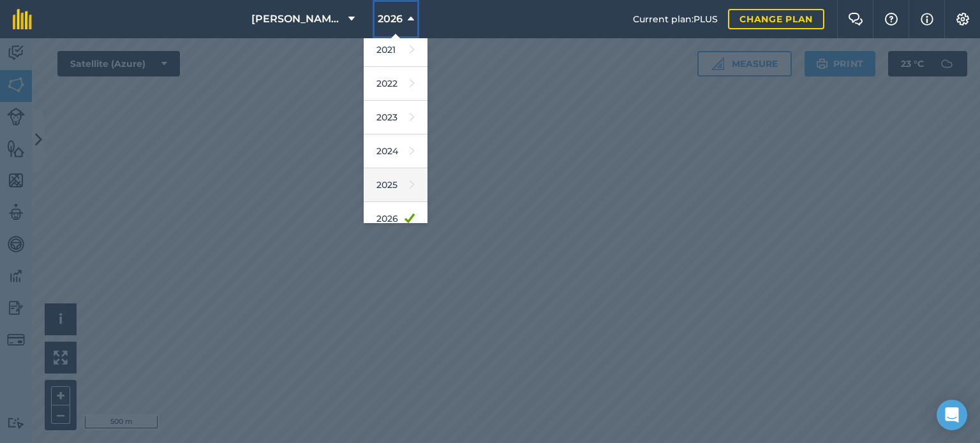  What do you see at coordinates (396, 219) in the screenshot?
I see `a: 2026` at bounding box center [396, 219].